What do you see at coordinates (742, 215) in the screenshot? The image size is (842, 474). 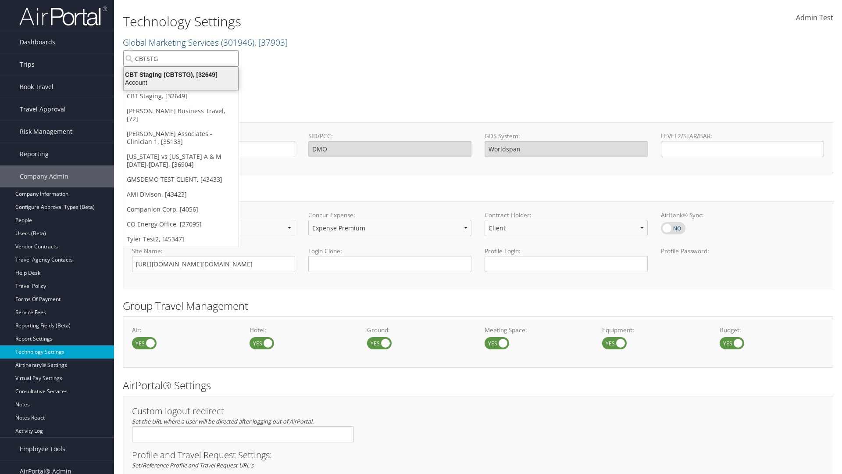 I see `label: AirBank® Sync:` at bounding box center [742, 215].